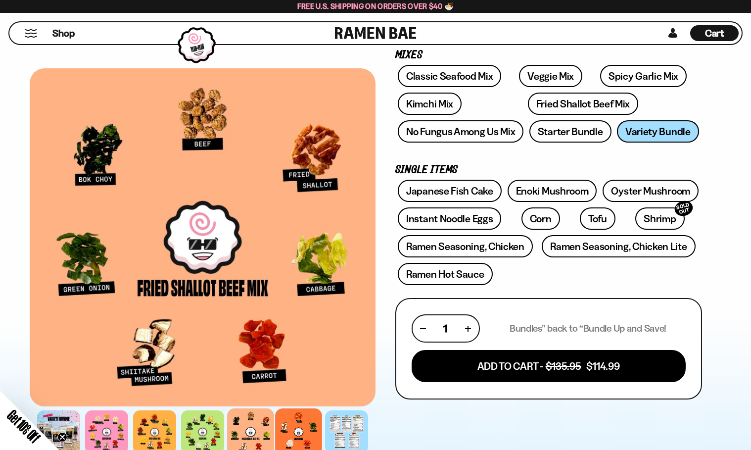 Image resolution: width=751 pixels, height=450 pixels. Describe the element at coordinates (541, 218) in the screenshot. I see `a: Corn` at that location.